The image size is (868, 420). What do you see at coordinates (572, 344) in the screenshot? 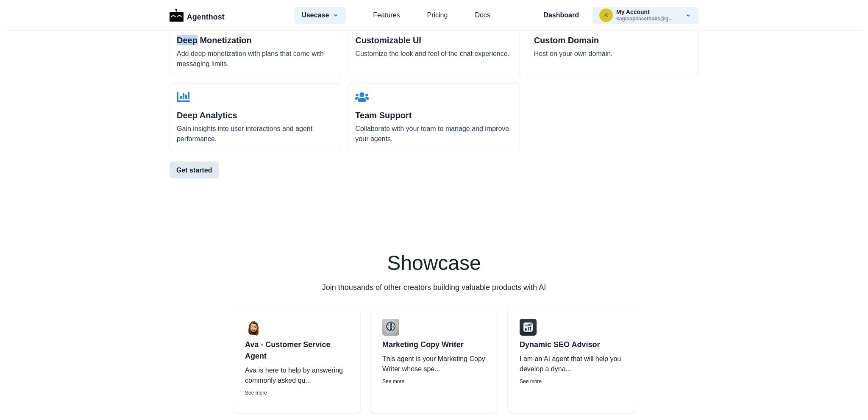
I see `p: Dynamic SEO Advisor` at bounding box center [572, 344].